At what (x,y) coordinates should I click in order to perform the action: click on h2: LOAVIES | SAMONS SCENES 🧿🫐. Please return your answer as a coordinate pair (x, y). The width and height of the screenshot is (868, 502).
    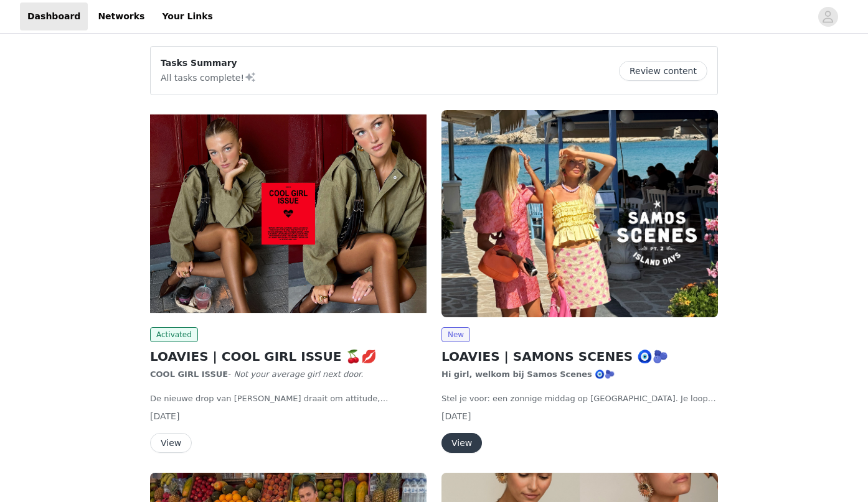
    Looking at the image, I should click on (580, 356).